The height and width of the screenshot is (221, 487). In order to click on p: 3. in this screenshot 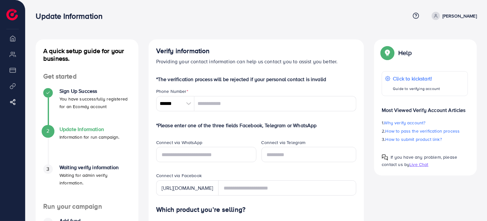, I will do `click(425, 139)`.